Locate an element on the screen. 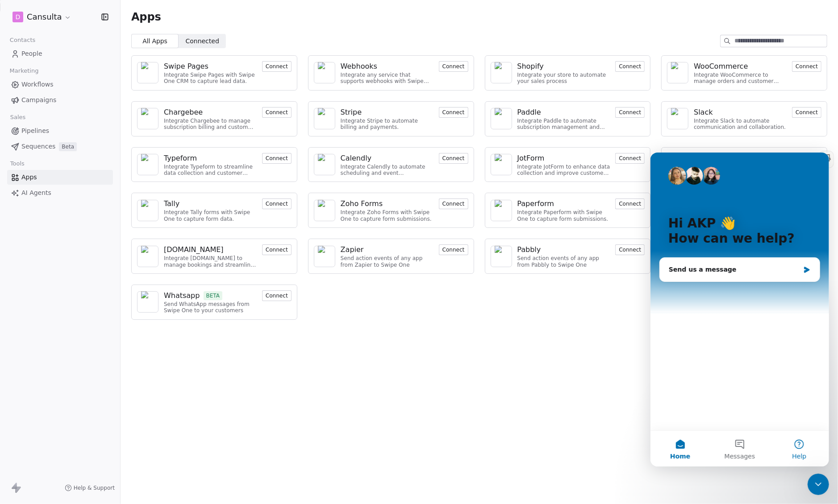 This screenshot has width=838, height=504. a: Calendly is located at coordinates (387, 158).